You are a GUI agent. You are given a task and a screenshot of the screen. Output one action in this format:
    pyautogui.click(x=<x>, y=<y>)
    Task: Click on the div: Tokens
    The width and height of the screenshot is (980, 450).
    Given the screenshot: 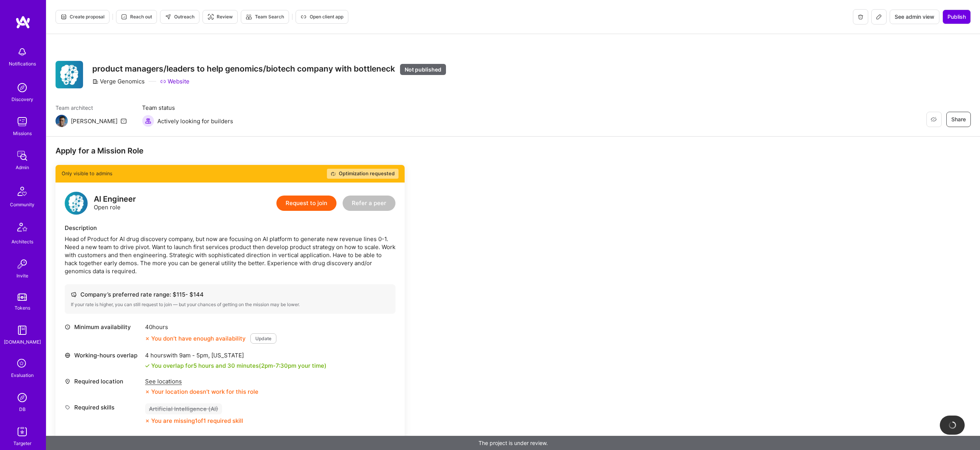 What is the action you would take?
    pyautogui.click(x=22, y=308)
    